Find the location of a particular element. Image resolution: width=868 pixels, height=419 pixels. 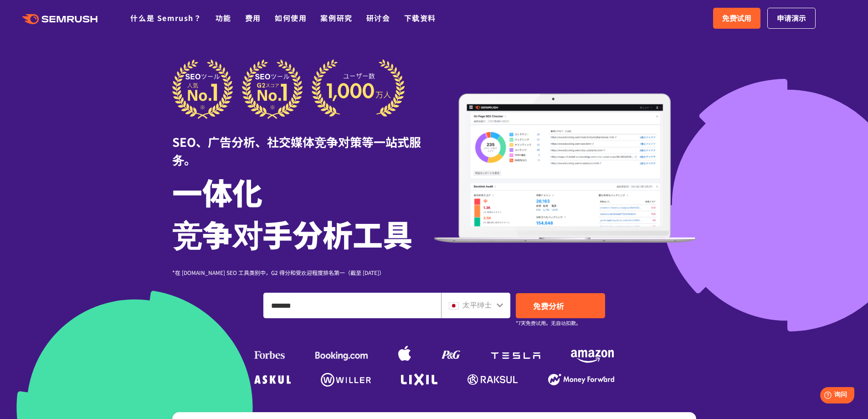

a: 免费分析 is located at coordinates (560, 306).